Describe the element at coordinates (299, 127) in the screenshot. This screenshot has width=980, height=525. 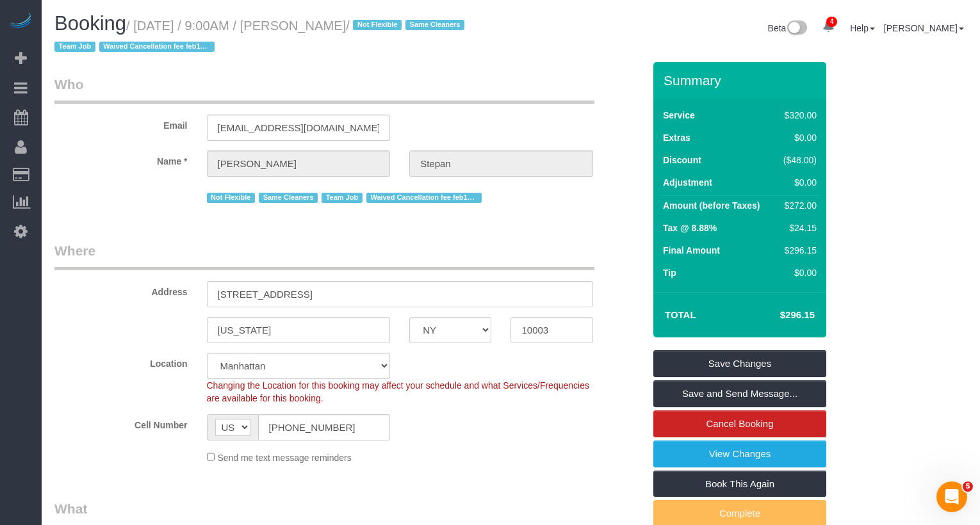
I see `input: Email` at that location.